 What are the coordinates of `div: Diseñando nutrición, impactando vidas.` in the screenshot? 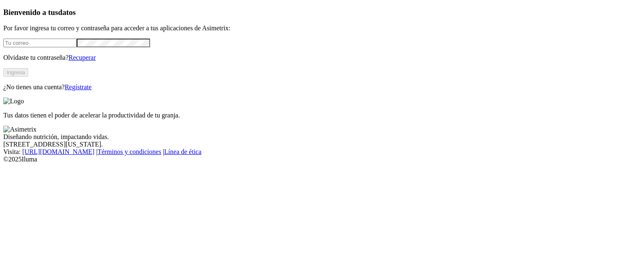 It's located at (314, 137).